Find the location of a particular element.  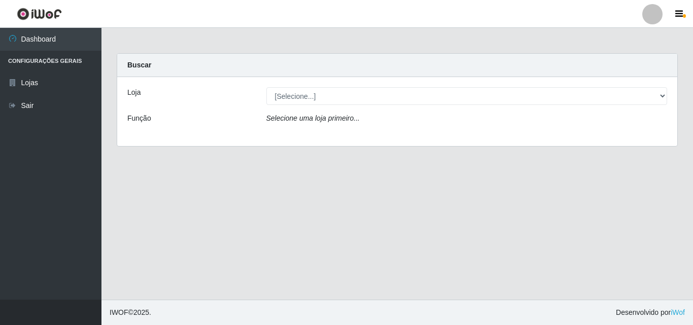

i: Selecione uma loja primeiro... is located at coordinates (313, 118).